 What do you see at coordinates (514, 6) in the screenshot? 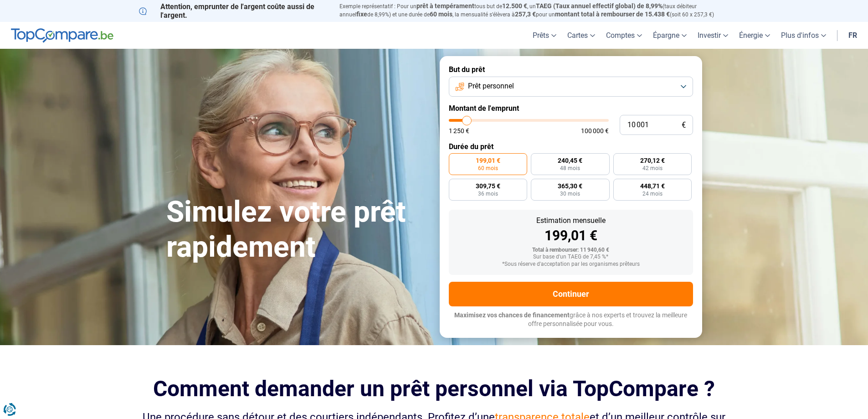
I see `span: 12.500 €` at bounding box center [514, 6].